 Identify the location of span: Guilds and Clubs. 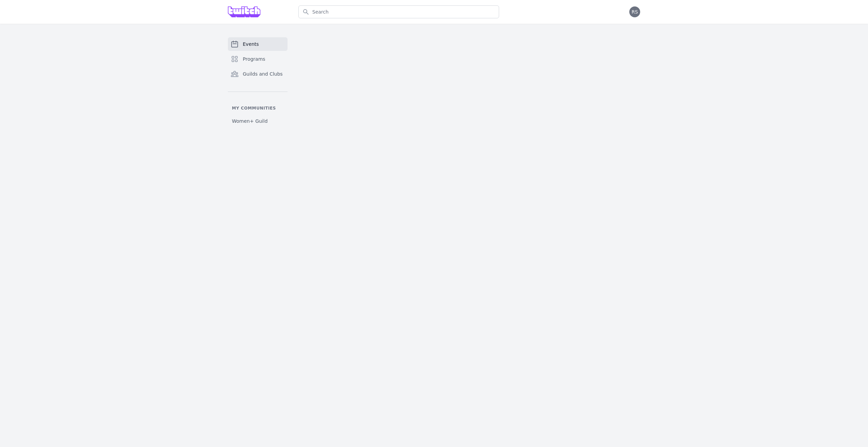
(263, 74).